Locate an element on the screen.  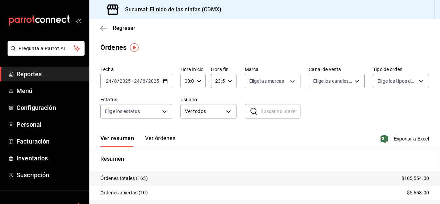
label: Usuario is located at coordinates (209, 100).